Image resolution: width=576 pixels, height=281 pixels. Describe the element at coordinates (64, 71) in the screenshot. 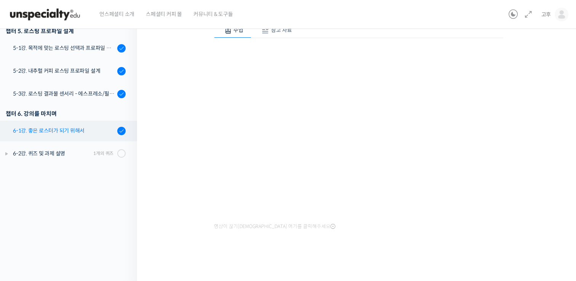

I see `div: 5-2강. 내추럴 커피 로스팅 프로파일 설계` at that location.